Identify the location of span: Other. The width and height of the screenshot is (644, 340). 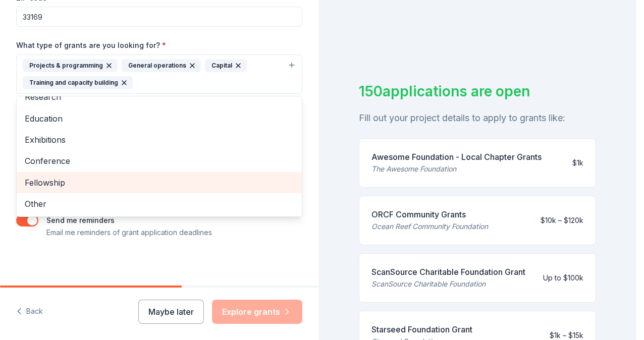
(159, 204).